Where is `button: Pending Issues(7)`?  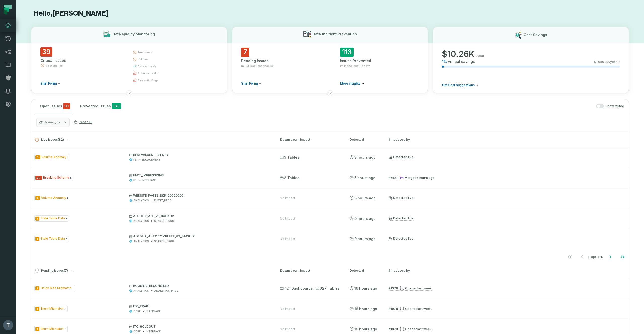
button: Pending Issues(7) is located at coordinates (153, 271).